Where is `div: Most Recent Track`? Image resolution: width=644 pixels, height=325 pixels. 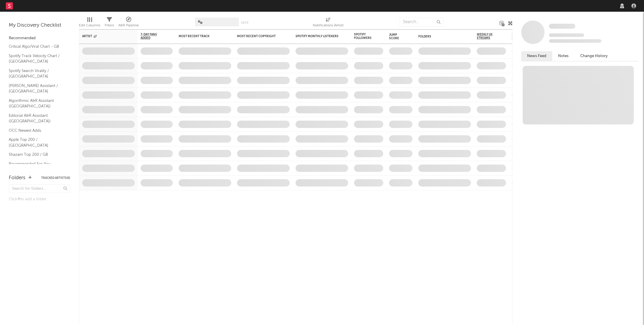 div: Most Recent Track is located at coordinates (201, 37).